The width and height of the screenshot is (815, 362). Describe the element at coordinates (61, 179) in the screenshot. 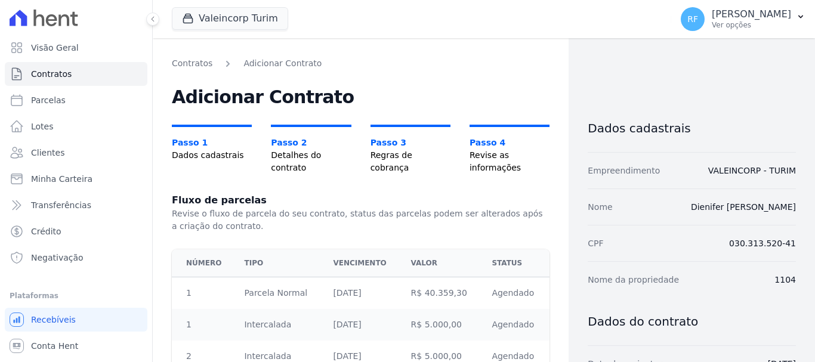

I see `span: Minha Carteira` at that location.